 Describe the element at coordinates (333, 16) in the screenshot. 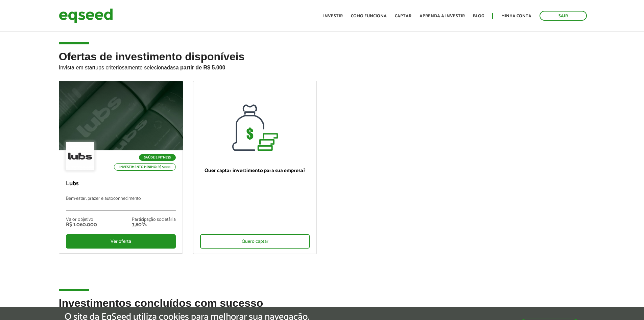

I see `a: Investir` at that location.